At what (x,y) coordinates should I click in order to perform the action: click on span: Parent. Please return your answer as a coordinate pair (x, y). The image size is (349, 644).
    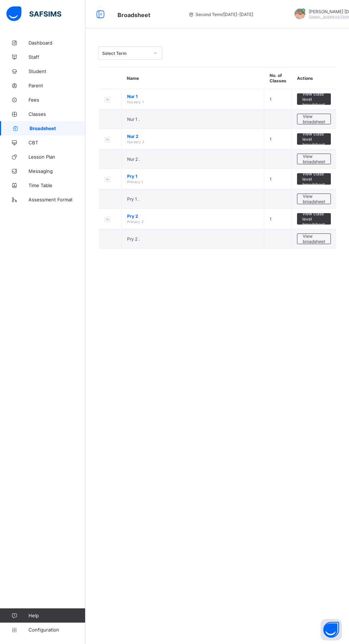
    Looking at the image, I should click on (57, 86).